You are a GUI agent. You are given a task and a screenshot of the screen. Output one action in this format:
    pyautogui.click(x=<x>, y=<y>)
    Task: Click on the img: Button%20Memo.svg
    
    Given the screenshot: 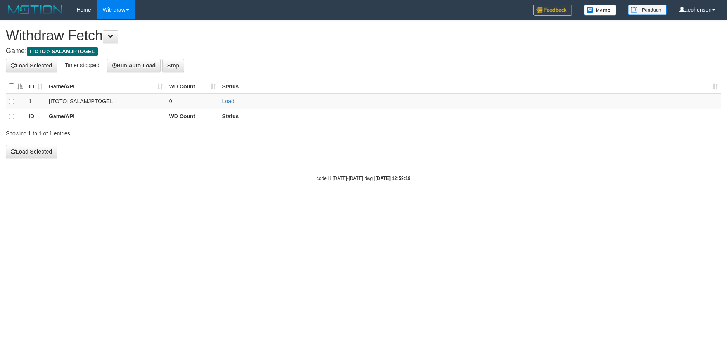 What is the action you would take?
    pyautogui.click(x=600, y=10)
    